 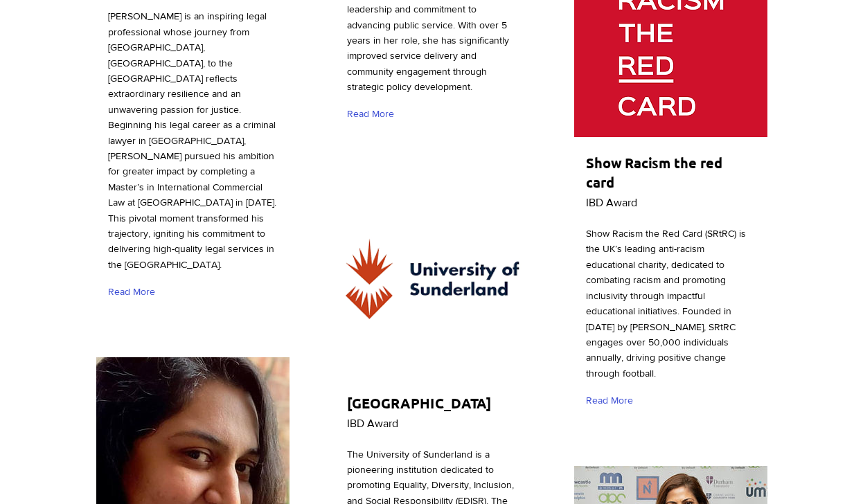 I want to click on span: Show Racism the red card, so click(x=654, y=172).